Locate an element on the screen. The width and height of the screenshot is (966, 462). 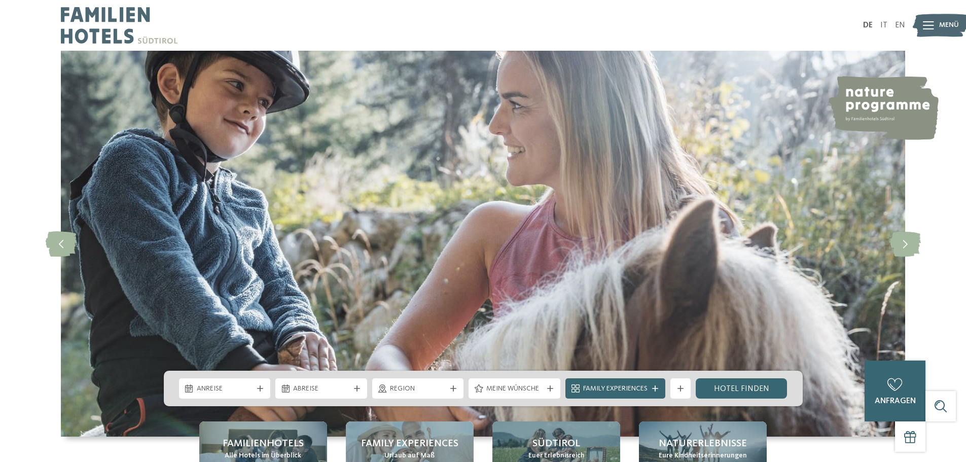
span: Familienhotels is located at coordinates (263, 444).